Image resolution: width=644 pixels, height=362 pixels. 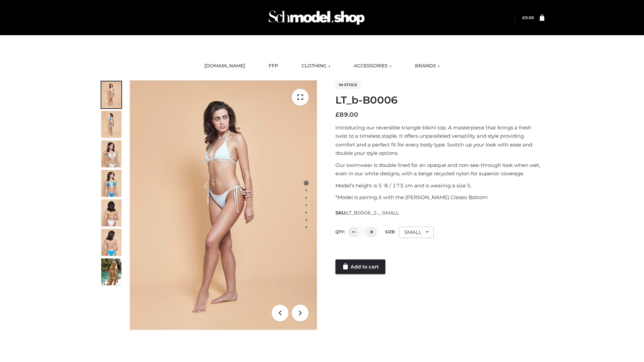 What do you see at coordinates (372, 213) in the screenshot?
I see `span: LT_B0006_2-_-SMALL` at bounding box center [372, 213].